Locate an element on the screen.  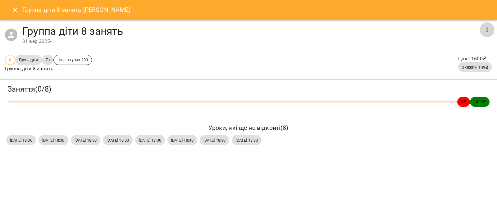
h4: Группа діти 8 занять is located at coordinates (251, 31).